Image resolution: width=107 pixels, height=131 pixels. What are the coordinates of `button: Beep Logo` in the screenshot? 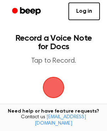 It's located at (53, 87).